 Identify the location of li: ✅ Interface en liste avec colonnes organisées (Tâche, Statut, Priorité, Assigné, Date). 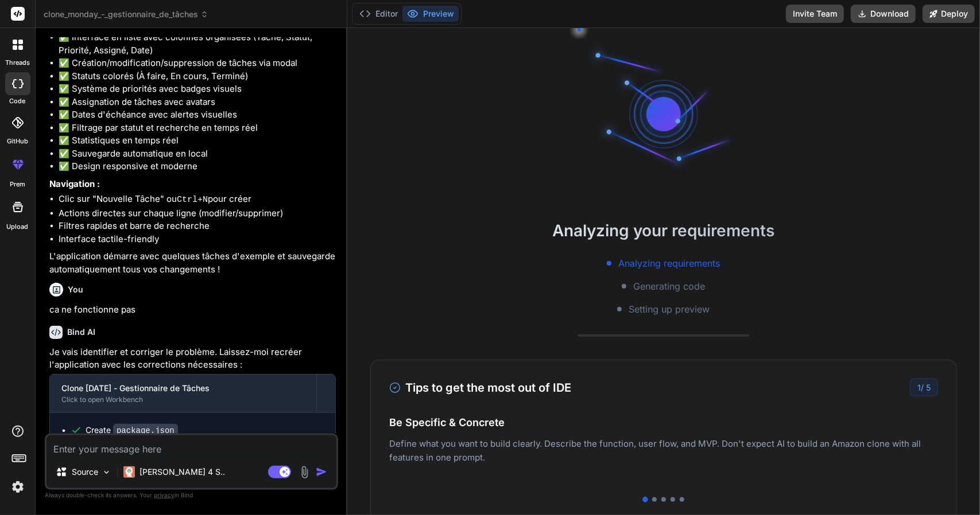
(197, 44).